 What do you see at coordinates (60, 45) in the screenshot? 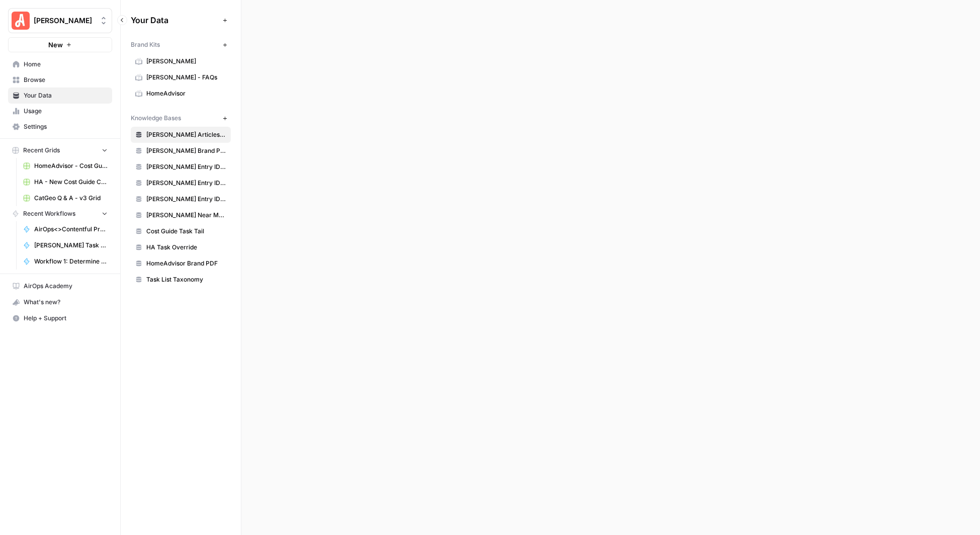
I see `button: New` at bounding box center [60, 45].